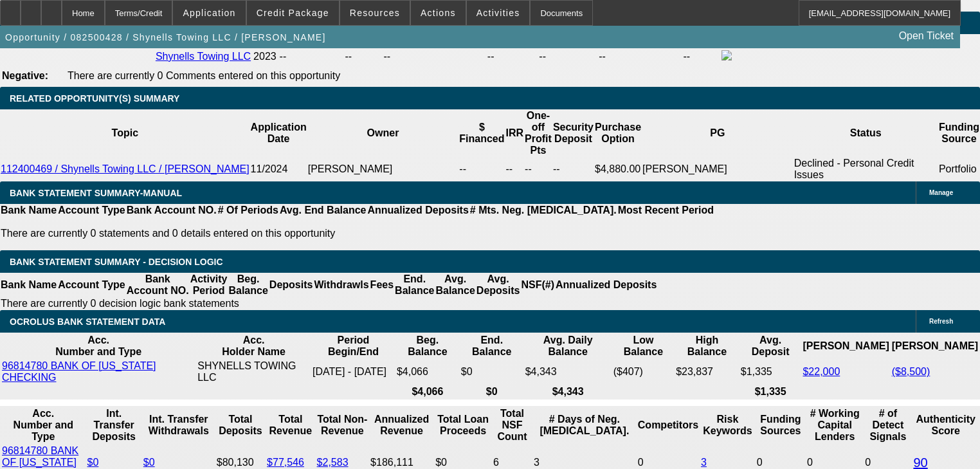  What do you see at coordinates (669, 426) in the screenshot?
I see `th: Competitors` at bounding box center [669, 426].